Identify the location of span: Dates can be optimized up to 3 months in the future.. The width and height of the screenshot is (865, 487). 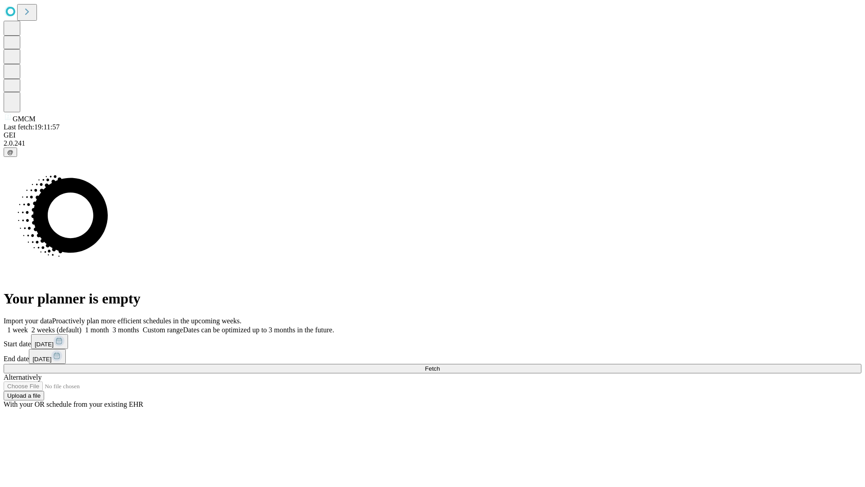
(258, 329).